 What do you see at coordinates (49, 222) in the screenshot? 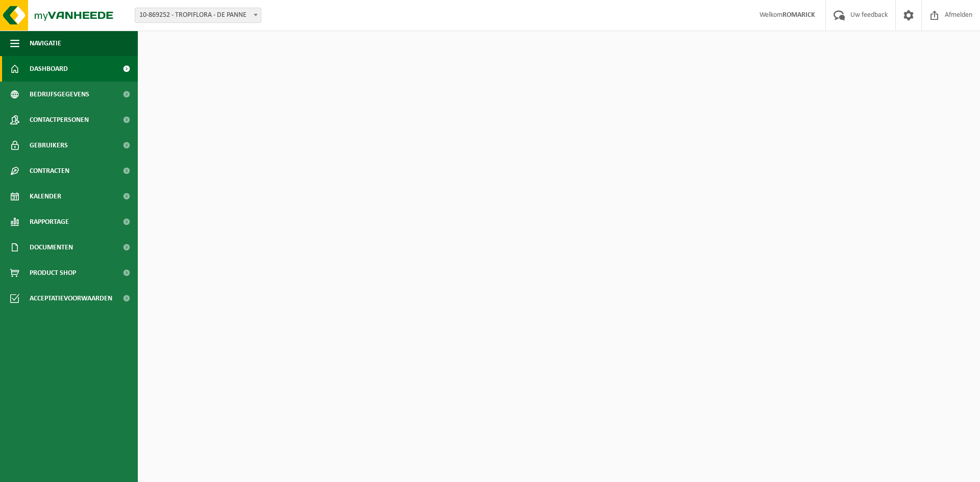
I see `span: Rapportage` at bounding box center [49, 222].